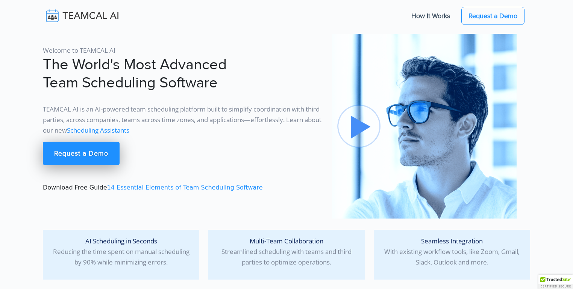  What do you see at coordinates (121, 251) in the screenshot?
I see `p: Reducing the time spent on manual scheduling by 90% while minimizing errors.` at bounding box center [121, 251].